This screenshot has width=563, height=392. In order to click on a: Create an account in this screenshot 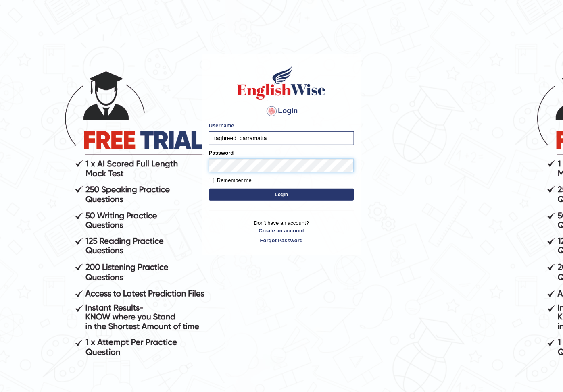, I will do `click(282, 230)`.